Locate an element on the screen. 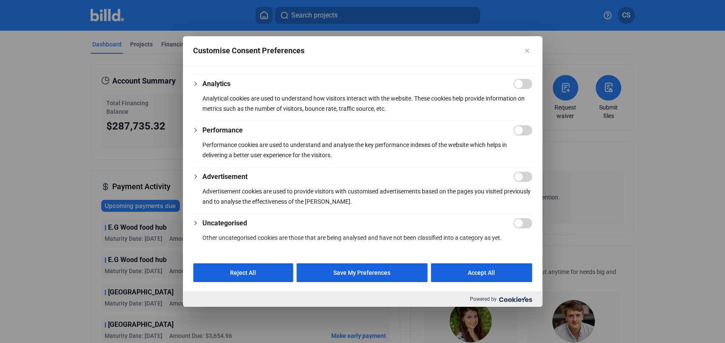 The width and height of the screenshot is (725, 343). p: Performance cookies are used to understand and analyse the key performance indexes of the website... is located at coordinates (367, 150).